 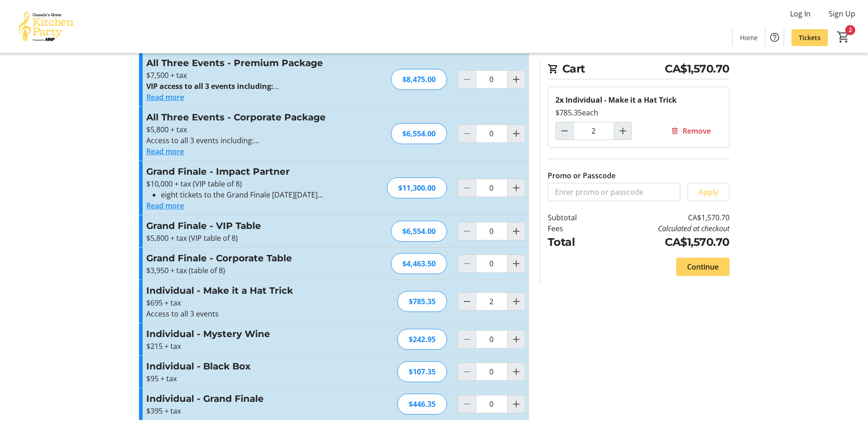 I want to click on span: Tickets, so click(x=810, y=38).